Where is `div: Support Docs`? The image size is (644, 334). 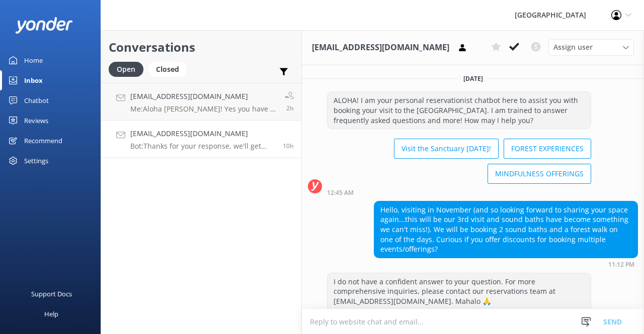 div: Support Docs is located at coordinates (51, 294).